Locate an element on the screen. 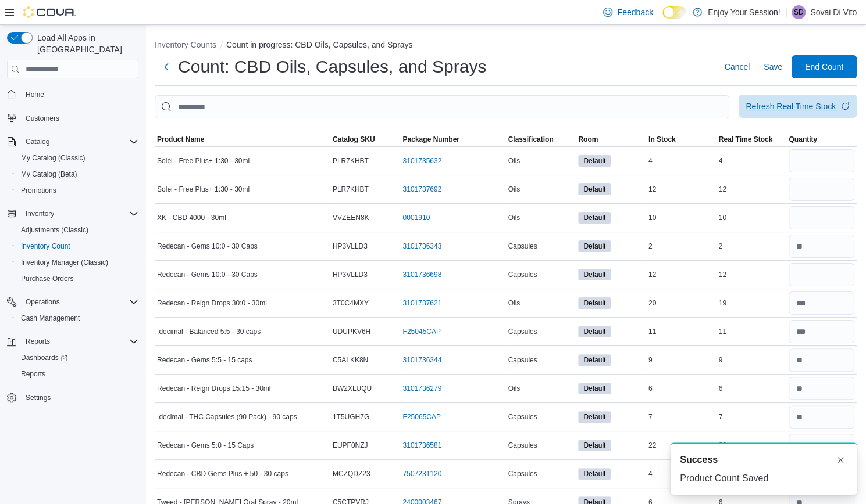  span: Operations is located at coordinates (42, 302).